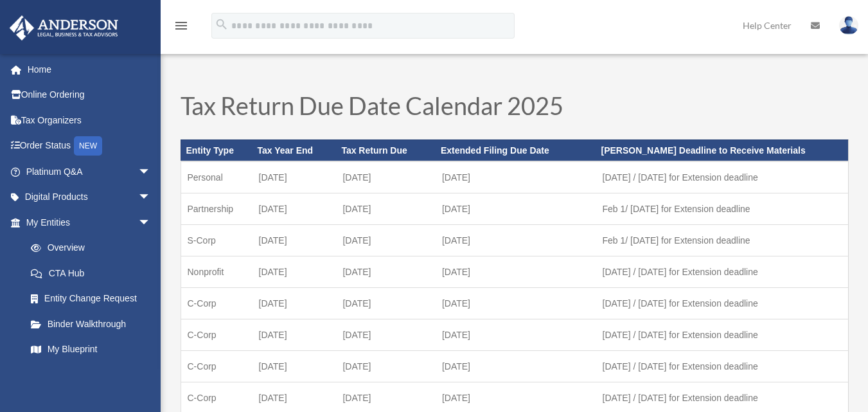  I want to click on a: Order StatusNEW, so click(90, 146).